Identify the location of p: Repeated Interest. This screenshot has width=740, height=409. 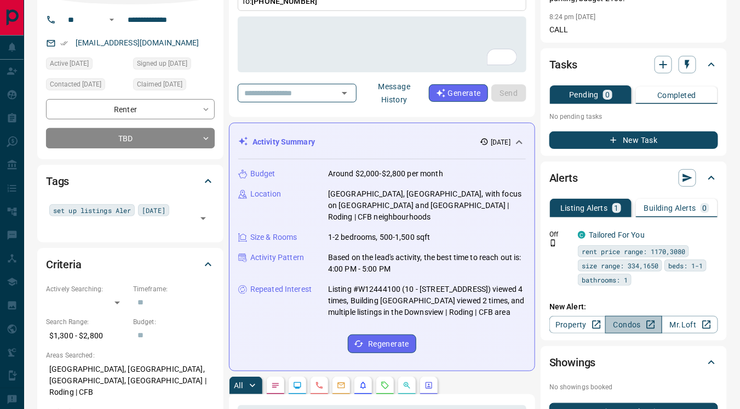
(281, 289).